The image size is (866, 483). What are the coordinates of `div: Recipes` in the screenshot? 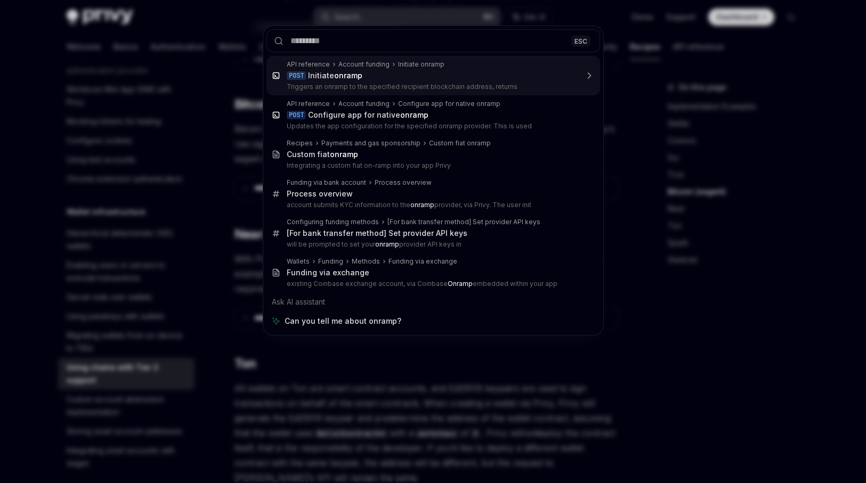 It's located at (299, 143).